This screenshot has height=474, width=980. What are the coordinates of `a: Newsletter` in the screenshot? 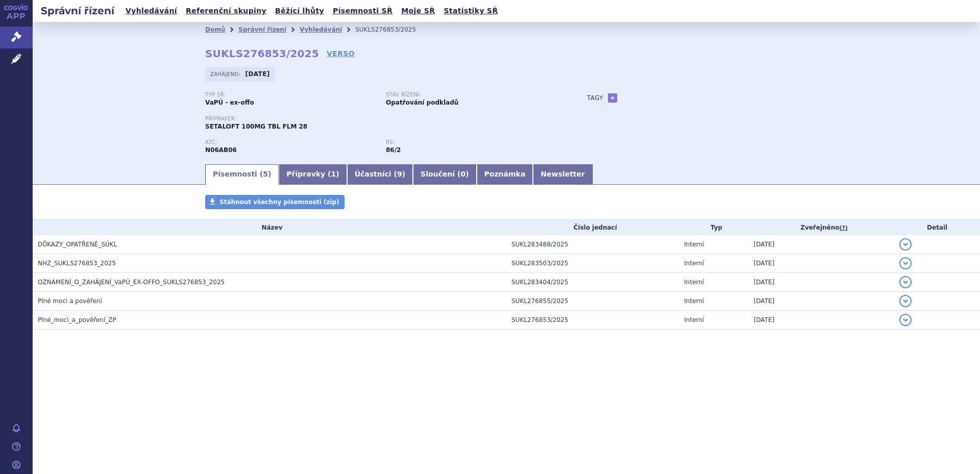 It's located at (563, 175).